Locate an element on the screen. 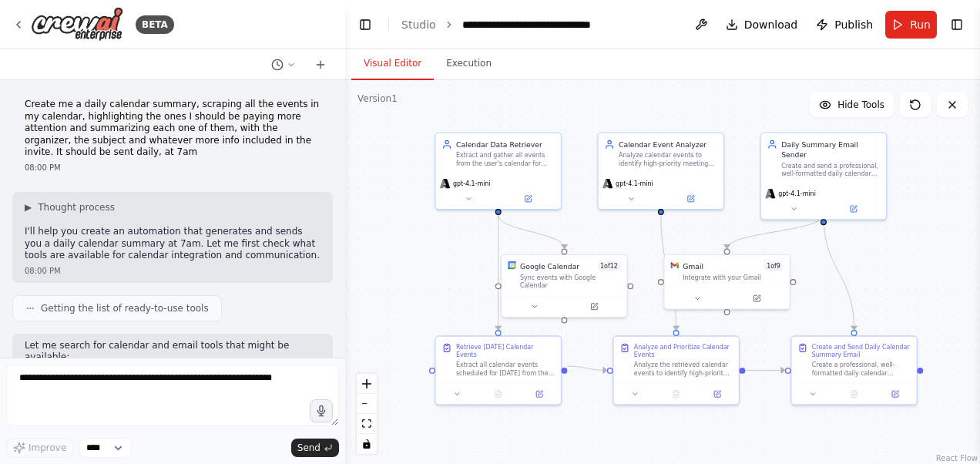 Image resolution: width=980 pixels, height=464 pixels. g: Edge from 61023b8f-cae5-43c6-b3c2-8d6d9feb1b41 to 025766c7-82af-41cc-a09e-90dae165bcc4 is located at coordinates (586, 369).